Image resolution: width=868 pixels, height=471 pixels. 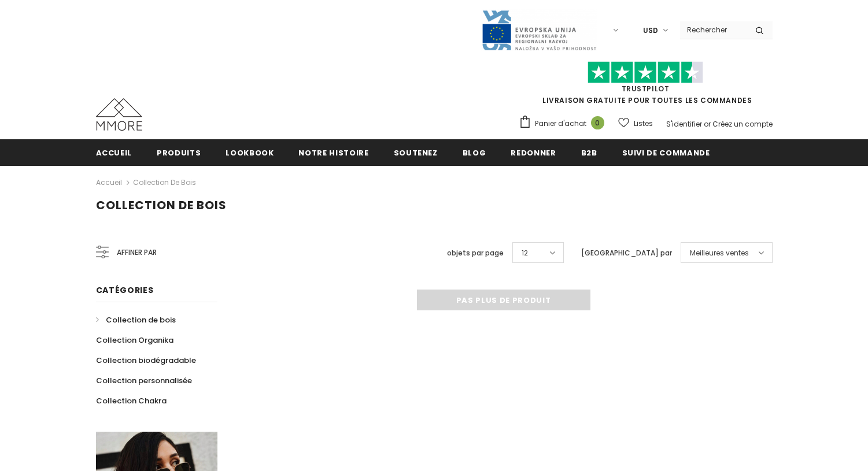 What do you see at coordinates (707, 124) in the screenshot?
I see `span: or` at bounding box center [707, 124].